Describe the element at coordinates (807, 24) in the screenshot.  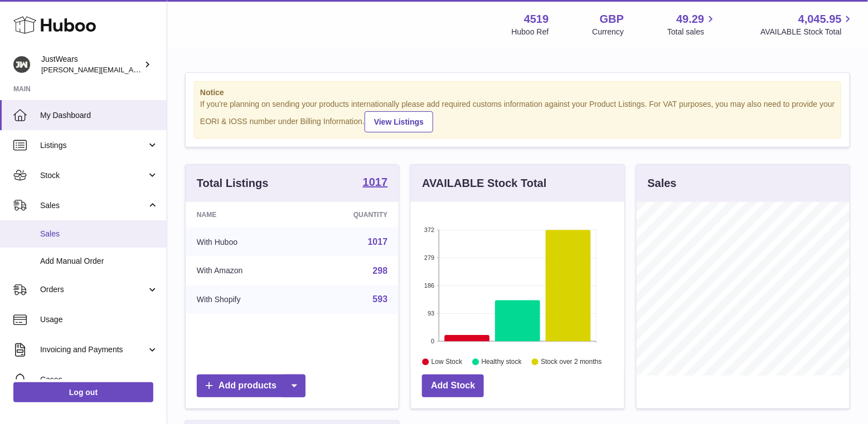
I see `a: 4,045.95 AVAILABLE Stock Total` at that location.